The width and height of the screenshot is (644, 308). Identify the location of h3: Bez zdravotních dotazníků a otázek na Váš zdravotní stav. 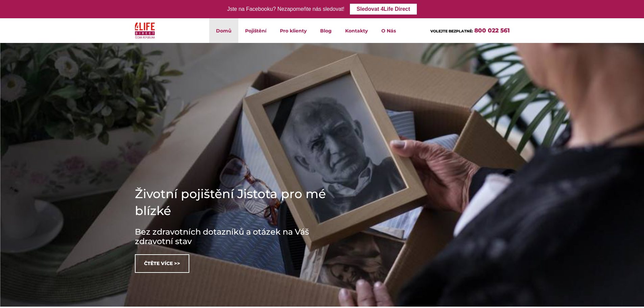
(236, 237).